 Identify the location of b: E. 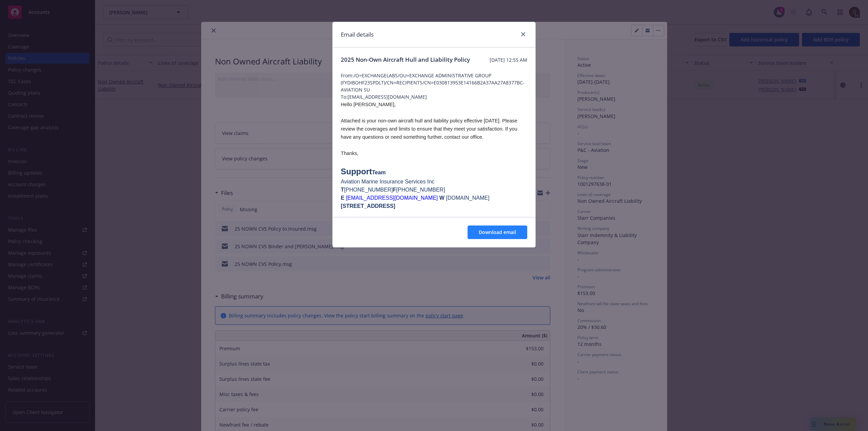
(342, 197).